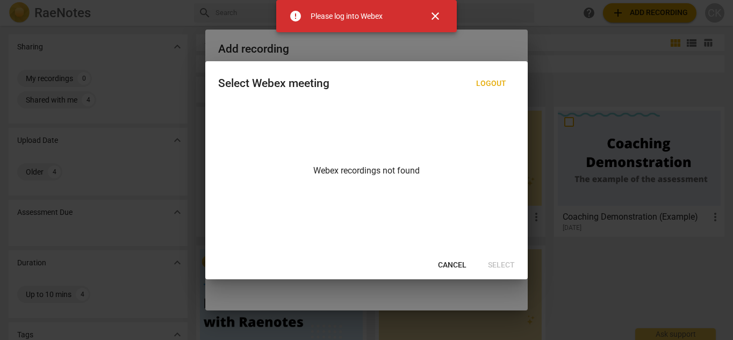 The height and width of the screenshot is (340, 733). Describe the element at coordinates (273, 83) in the screenshot. I see `div: Select Webex meeting` at that location.